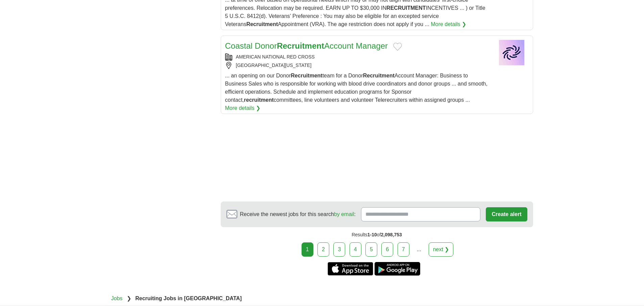  Describe the element at coordinates (507, 214) in the screenshot. I see `button: Create alert` at that location.